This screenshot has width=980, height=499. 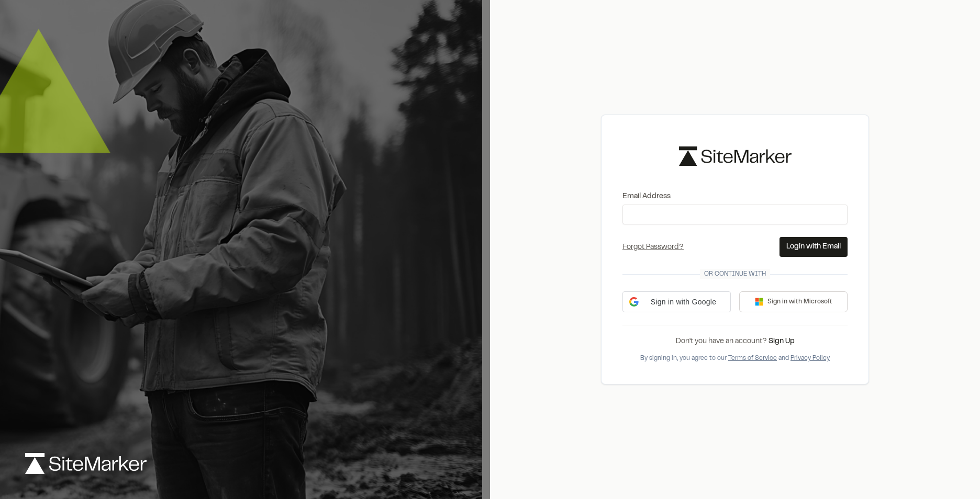 I want to click on button: Login with Email, so click(x=813, y=247).